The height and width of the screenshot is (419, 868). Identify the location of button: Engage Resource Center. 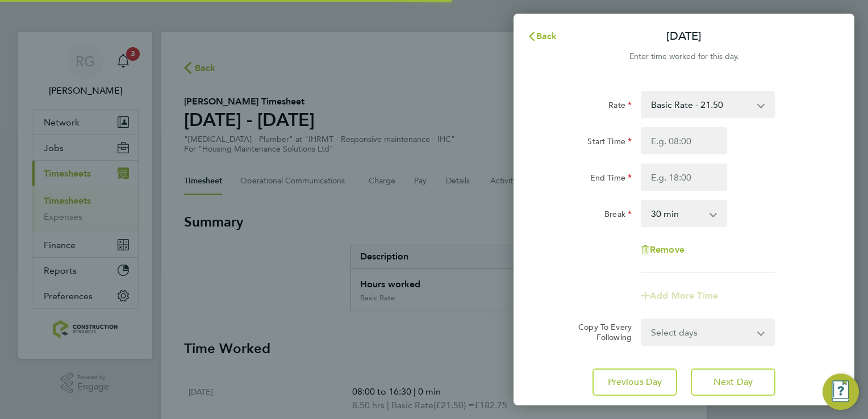
(841, 392).